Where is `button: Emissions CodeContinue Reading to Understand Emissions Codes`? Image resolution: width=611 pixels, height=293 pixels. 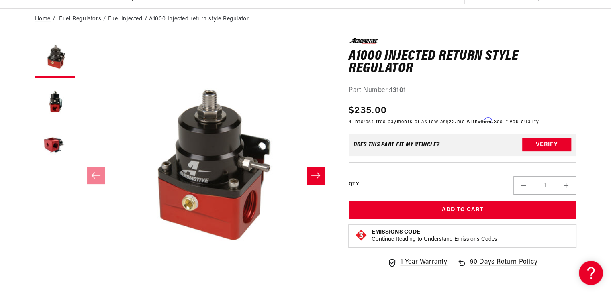 button: Emissions CodeContinue Reading to Understand Emissions Codes is located at coordinates (434, 236).